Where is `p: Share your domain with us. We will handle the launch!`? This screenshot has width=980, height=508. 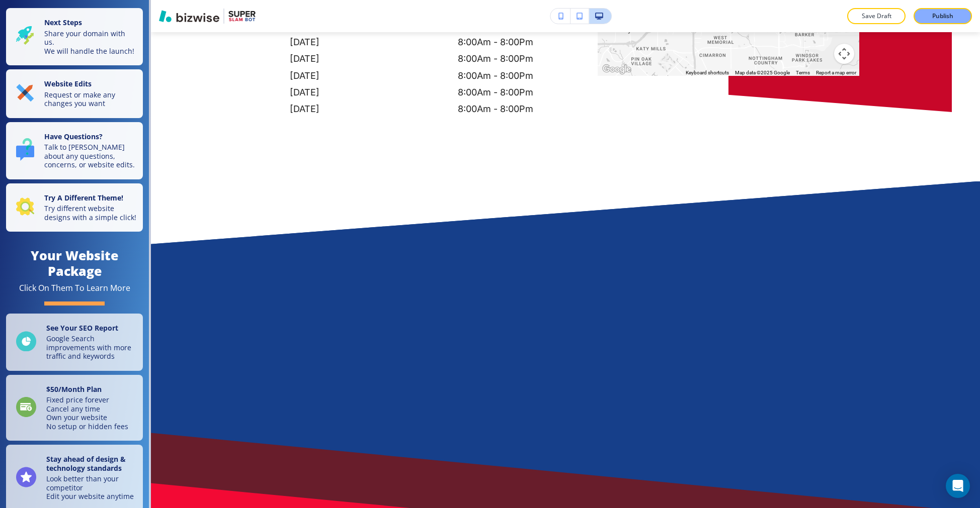
p: Share your domain with us. We will handle the launch! is located at coordinates (90, 42).